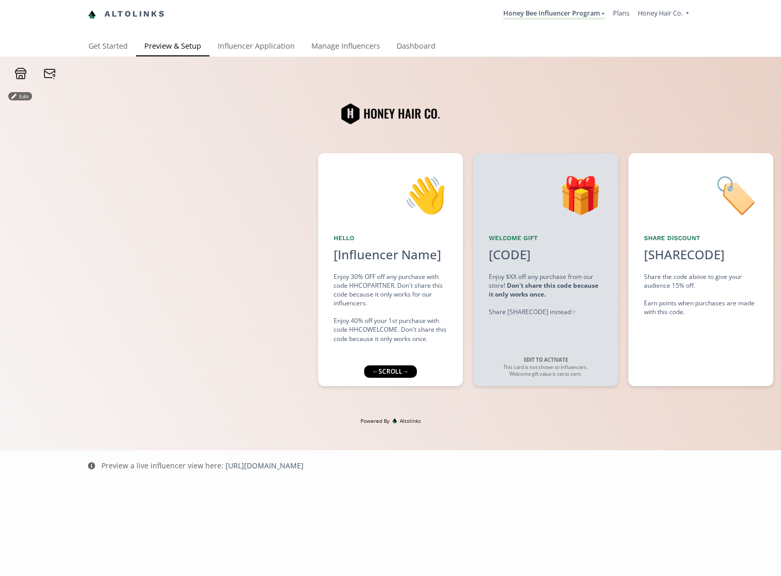  I want to click on button: Edit, so click(20, 96).